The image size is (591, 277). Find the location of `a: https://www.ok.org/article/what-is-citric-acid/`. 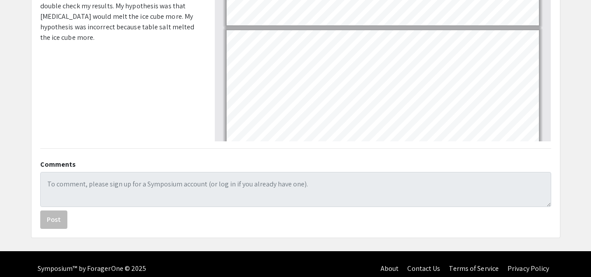

a: https://www.ok.org/article/what-is-citric-acid/ is located at coordinates (300, 107).